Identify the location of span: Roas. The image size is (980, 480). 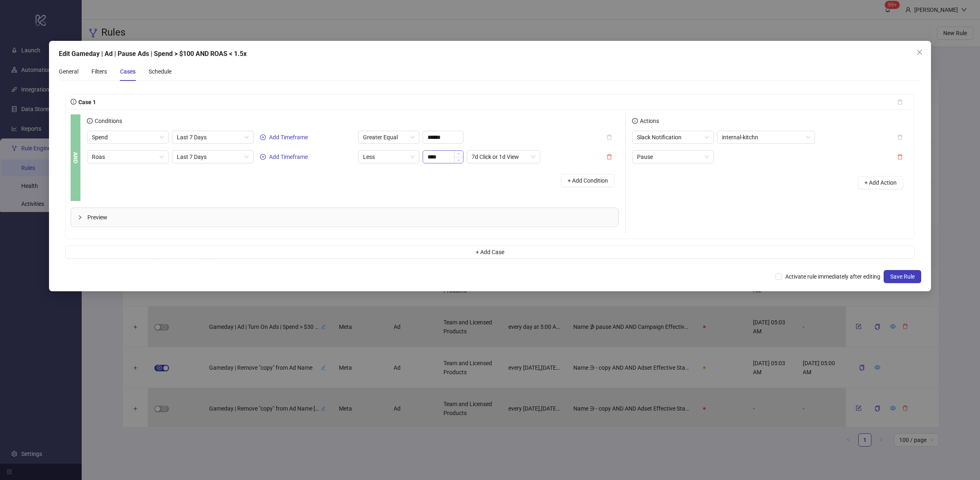
(127, 157).